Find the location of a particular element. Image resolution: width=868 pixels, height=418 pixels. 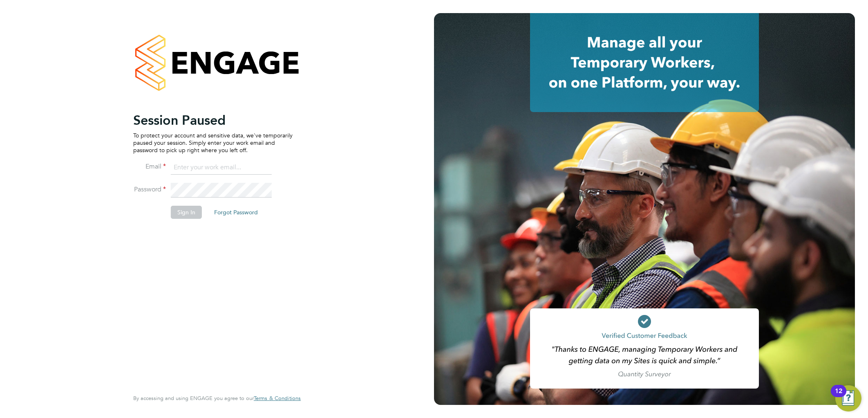

label: Password is located at coordinates (150, 189).